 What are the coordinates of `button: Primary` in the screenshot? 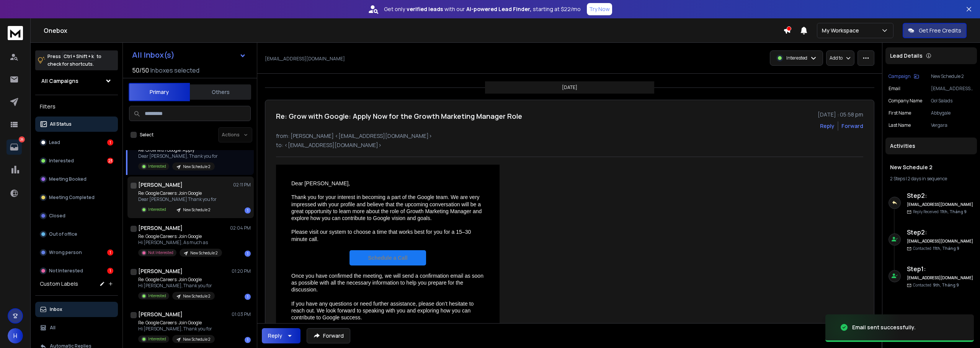 It's located at (159, 92).